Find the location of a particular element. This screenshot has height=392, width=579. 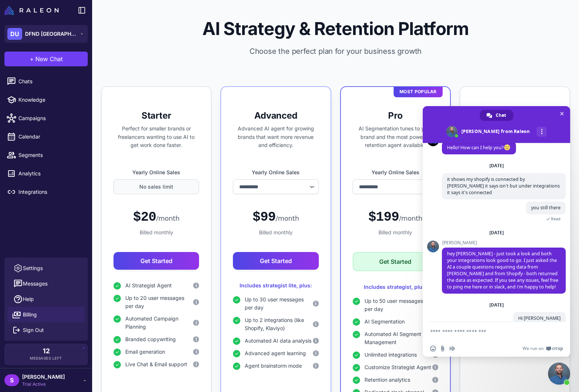

a: Chat is located at coordinates (497, 116).